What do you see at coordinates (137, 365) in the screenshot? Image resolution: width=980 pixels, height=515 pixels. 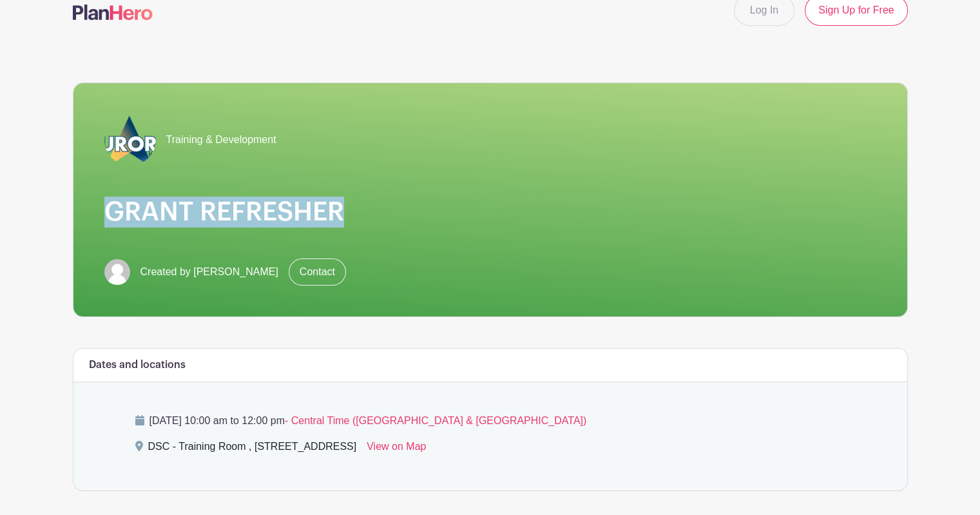 I see `h6: Dates and locations` at bounding box center [137, 365].